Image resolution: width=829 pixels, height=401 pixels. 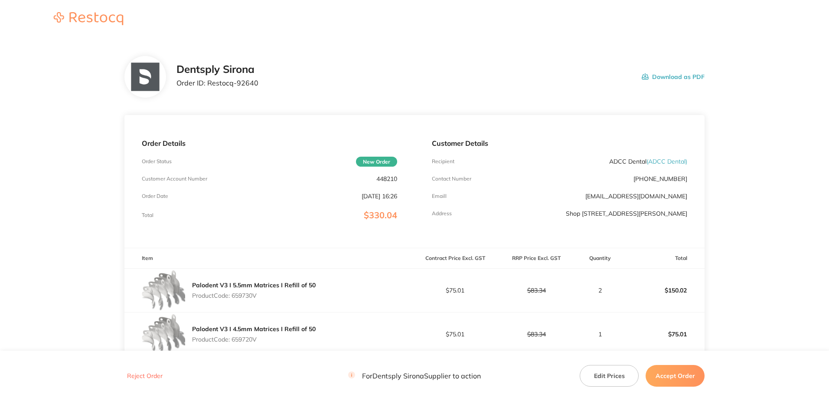 What do you see at coordinates (155, 196) in the screenshot?
I see `p: Order Date` at bounding box center [155, 196].